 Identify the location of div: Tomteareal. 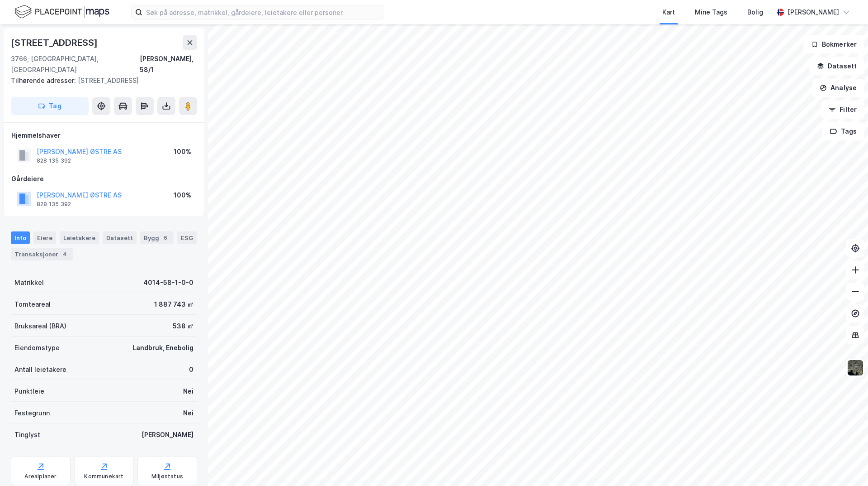
(32, 304).